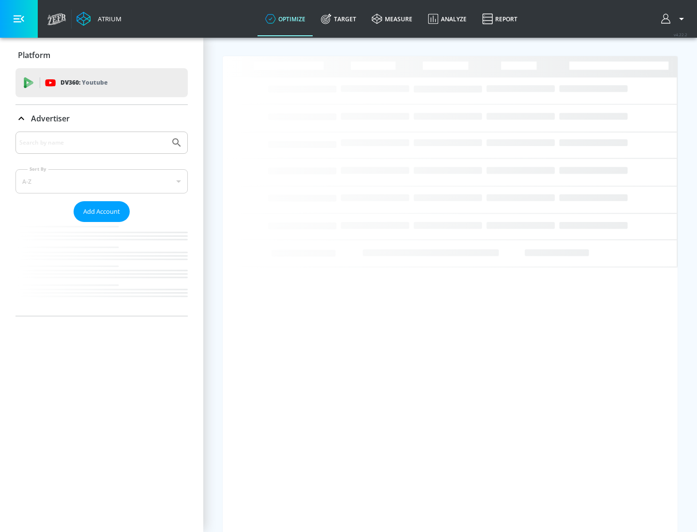 Image resolution: width=697 pixels, height=532 pixels. What do you see at coordinates (99, 19) in the screenshot?
I see `a: Atrium` at bounding box center [99, 19].